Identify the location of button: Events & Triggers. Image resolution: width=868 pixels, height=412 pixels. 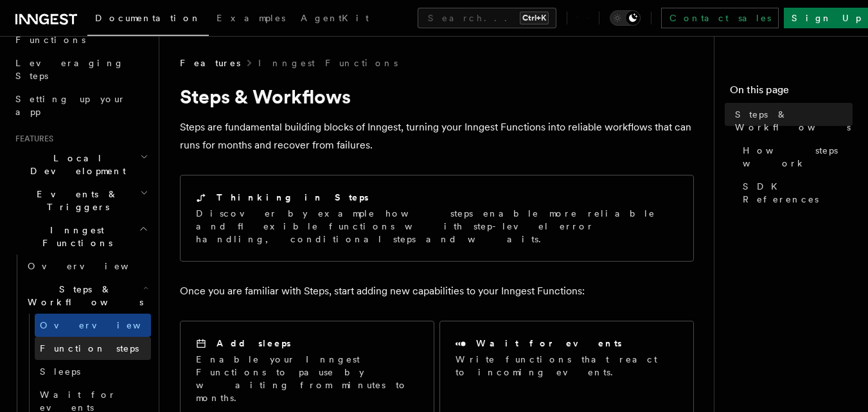
(80, 200).